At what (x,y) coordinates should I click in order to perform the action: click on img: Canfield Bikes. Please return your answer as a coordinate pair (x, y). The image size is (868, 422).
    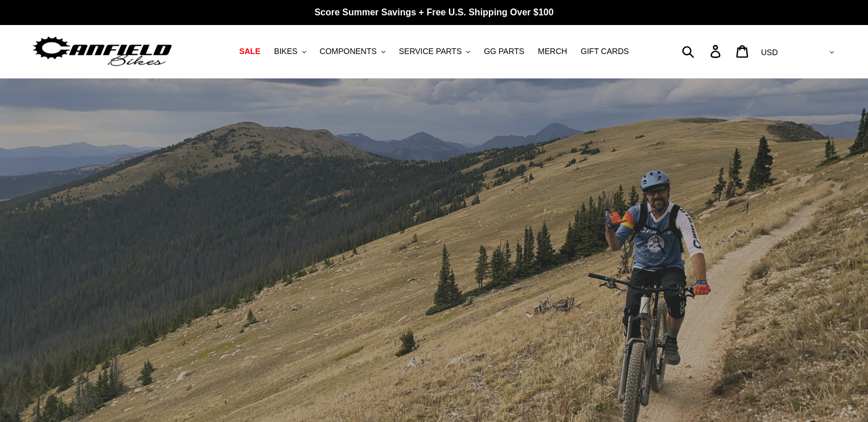
    Looking at the image, I should click on (103, 51).